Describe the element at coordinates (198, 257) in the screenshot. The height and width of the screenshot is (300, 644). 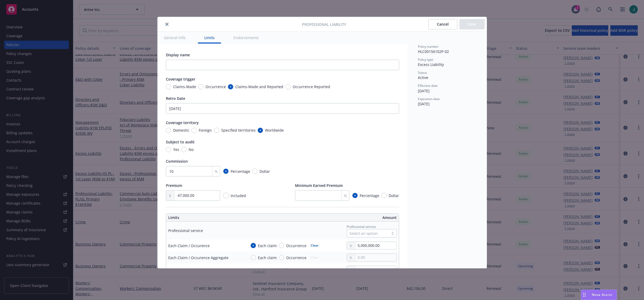
I see `div: Each Claim / Occurence Aggregate` at that location.